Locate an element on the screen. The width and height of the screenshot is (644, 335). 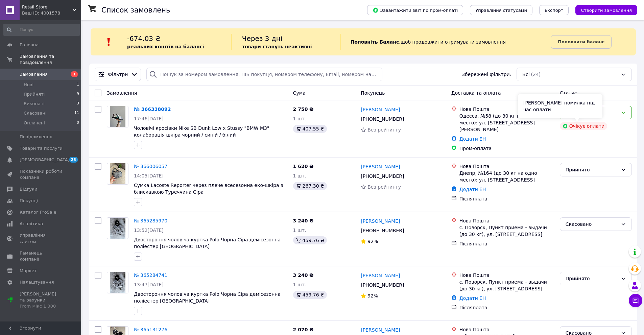
span: 1 620 ₴ is located at coordinates (303, 166).